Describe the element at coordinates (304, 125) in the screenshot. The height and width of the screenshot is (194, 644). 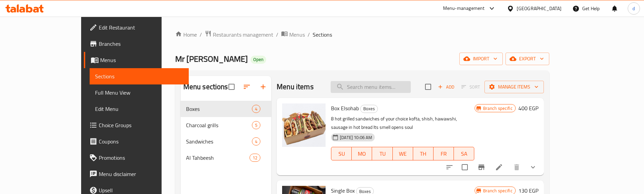
I see `img: Box Elsohab` at that location.